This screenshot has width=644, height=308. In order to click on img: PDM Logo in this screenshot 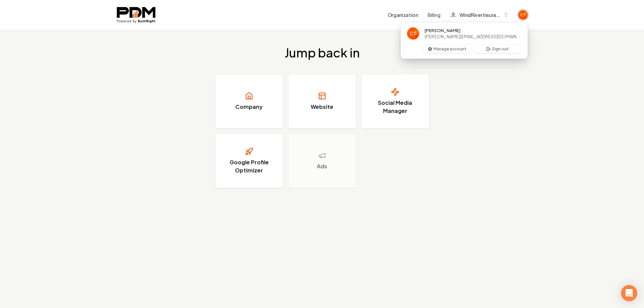, I will do `click(136, 15)`.